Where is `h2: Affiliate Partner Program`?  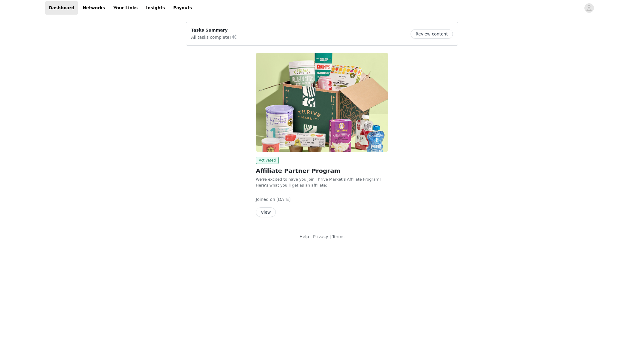
h2: Affiliate Partner Program is located at coordinates (322, 171).